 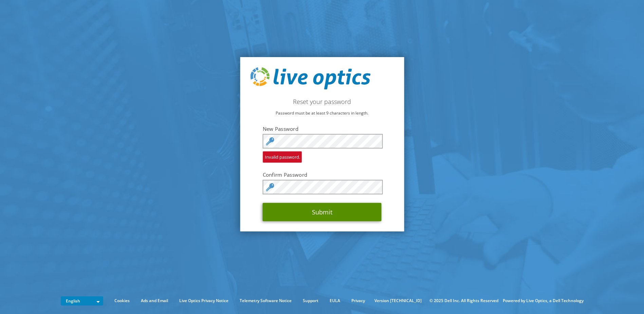 What do you see at coordinates (204, 301) in the screenshot?
I see `a: Live Optics Privacy Notice` at bounding box center [204, 301].